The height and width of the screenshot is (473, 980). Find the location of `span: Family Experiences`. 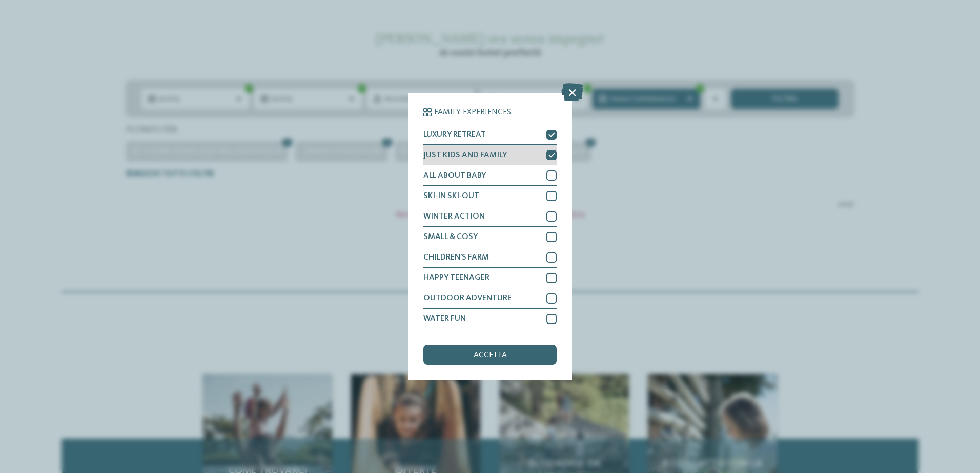

span: Family Experiences is located at coordinates (473, 112).